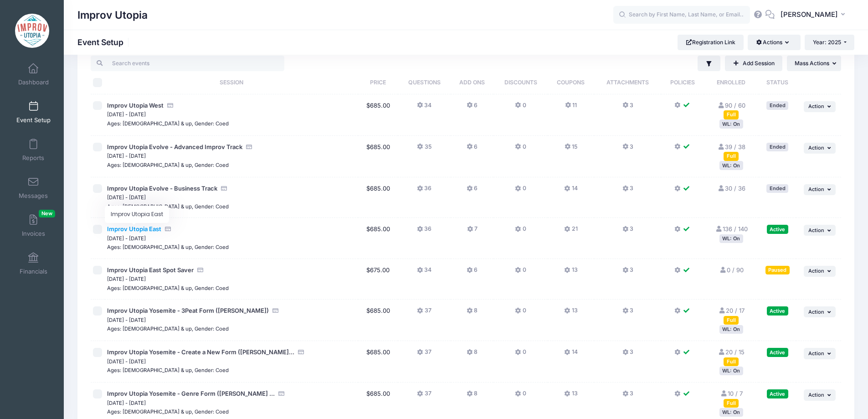  I want to click on a: Messages, so click(33, 188).